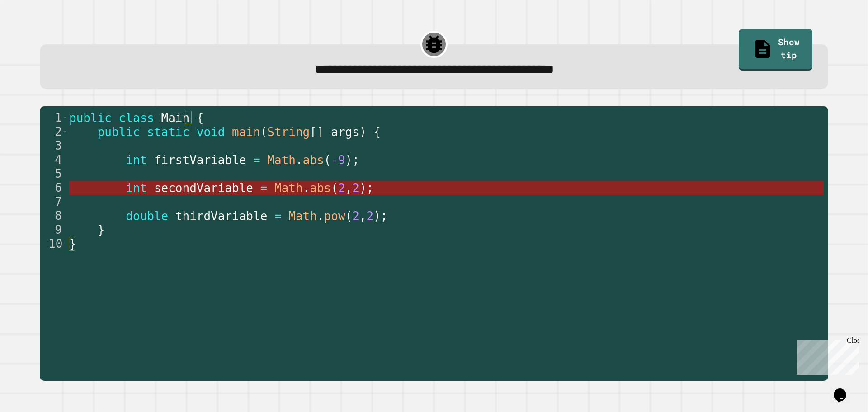 This screenshot has width=868, height=412. I want to click on div: 7, so click(54, 202).